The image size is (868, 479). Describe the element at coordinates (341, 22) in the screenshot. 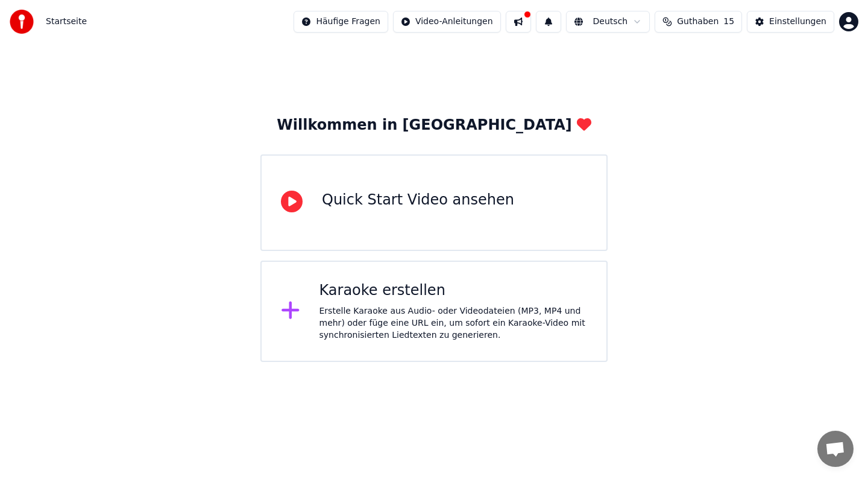

I see `button: Häufige Fragen` at that location.